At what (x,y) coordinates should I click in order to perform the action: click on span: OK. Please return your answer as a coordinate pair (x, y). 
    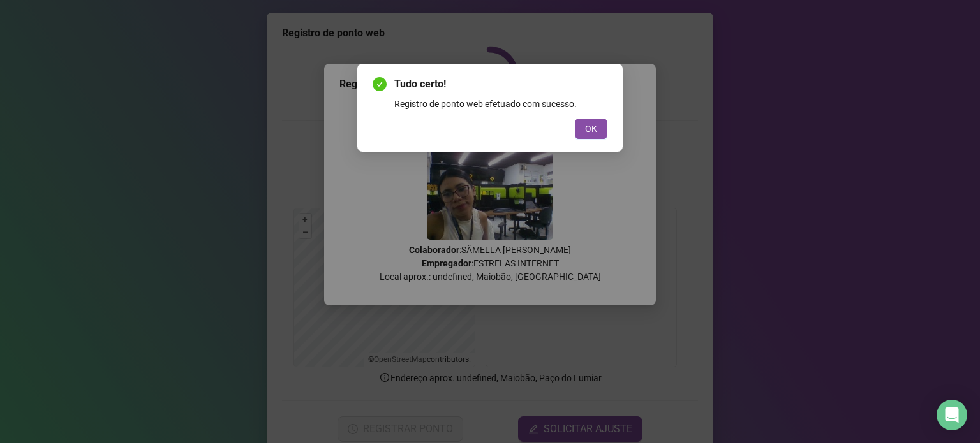
    Looking at the image, I should click on (591, 129).